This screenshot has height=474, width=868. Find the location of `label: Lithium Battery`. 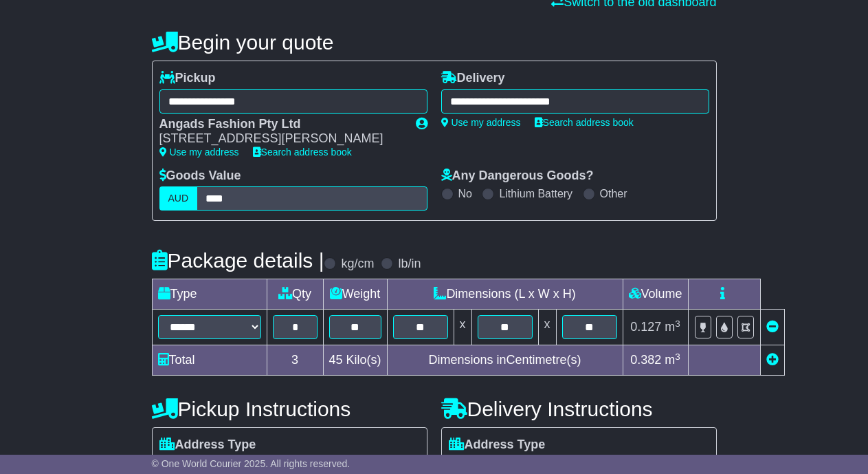

label: Lithium Battery is located at coordinates (536, 193).